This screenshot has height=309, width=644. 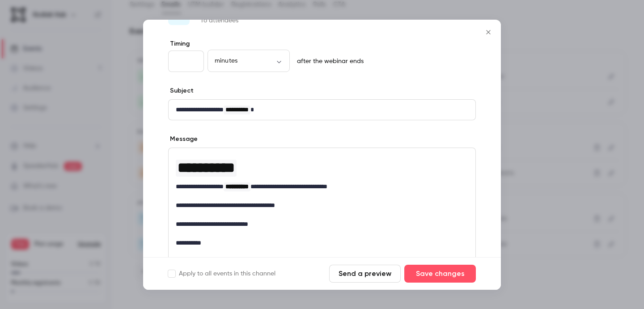 I want to click on label: Apply to all events in this channel, so click(x=222, y=273).